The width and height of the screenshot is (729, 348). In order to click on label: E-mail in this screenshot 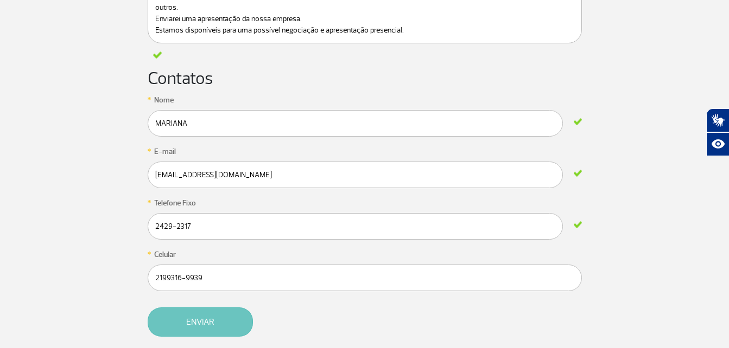, I will do `click(165, 151)`.